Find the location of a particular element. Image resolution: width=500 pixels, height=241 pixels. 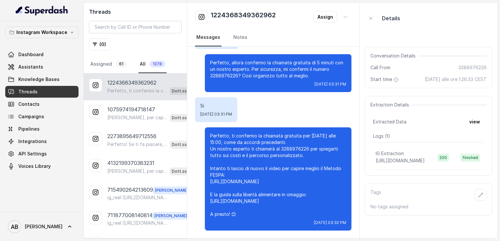

p: Si is located at coordinates (216, 106).